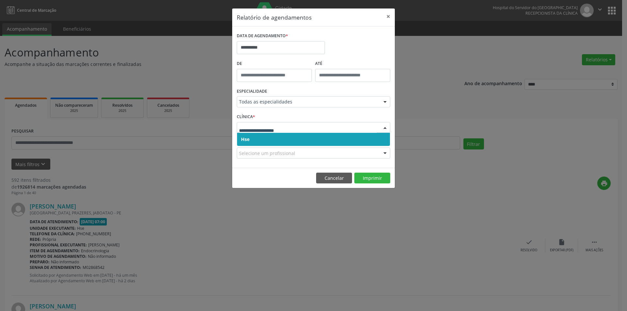  I want to click on span: Hse, so click(245, 139).